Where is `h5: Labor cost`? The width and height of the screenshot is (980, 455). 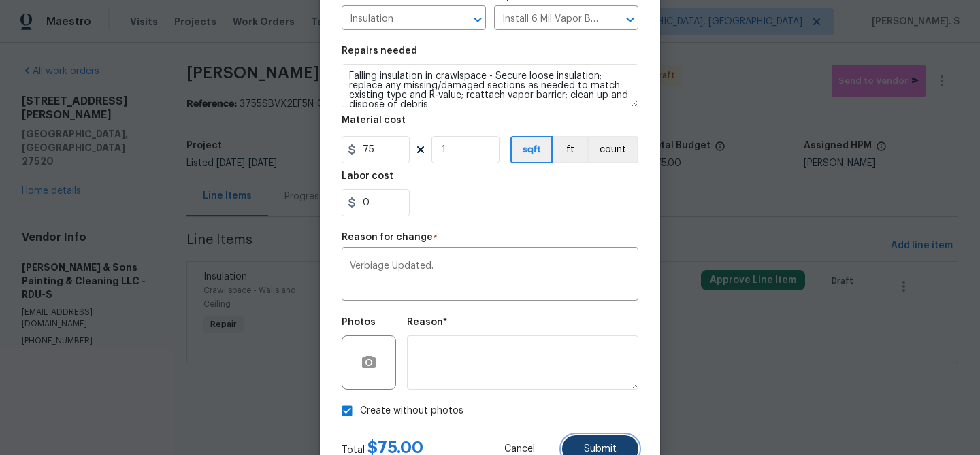
h5: Labor cost is located at coordinates (368, 177).